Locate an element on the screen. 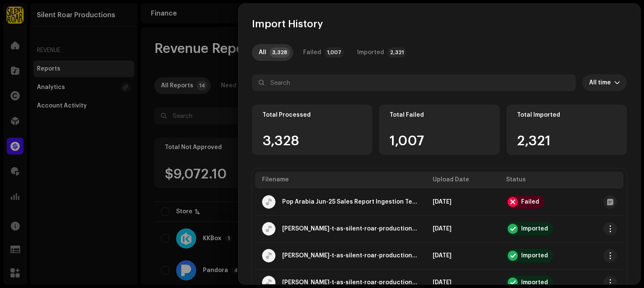  div: Total Imported is located at coordinates (538, 115).